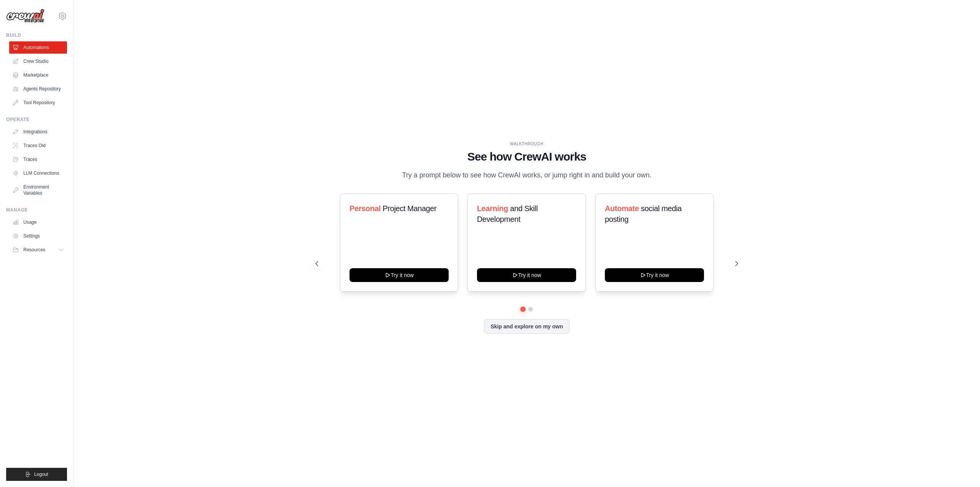  Describe the element at coordinates (38, 159) in the screenshot. I see `a: Traces` at that location.